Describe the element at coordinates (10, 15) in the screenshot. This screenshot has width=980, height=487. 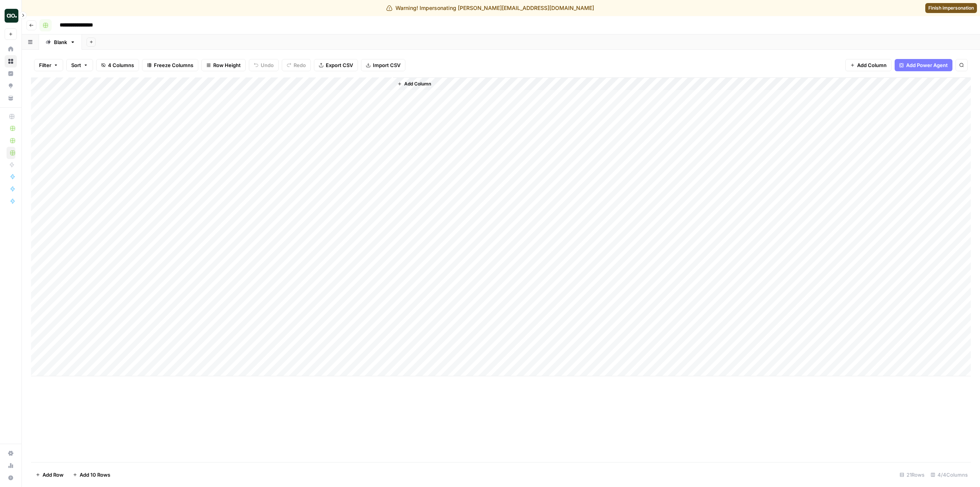
I see `button: Workspace: AirOps Builders` at that location.